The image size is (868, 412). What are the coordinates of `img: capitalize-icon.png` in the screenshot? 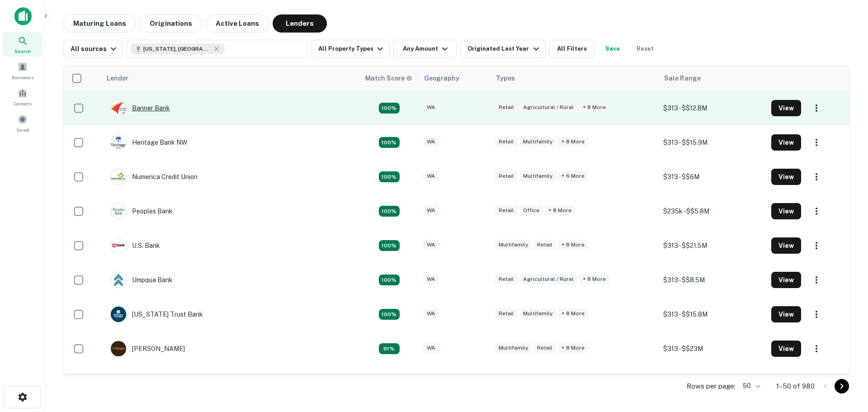 It's located at (23, 16).